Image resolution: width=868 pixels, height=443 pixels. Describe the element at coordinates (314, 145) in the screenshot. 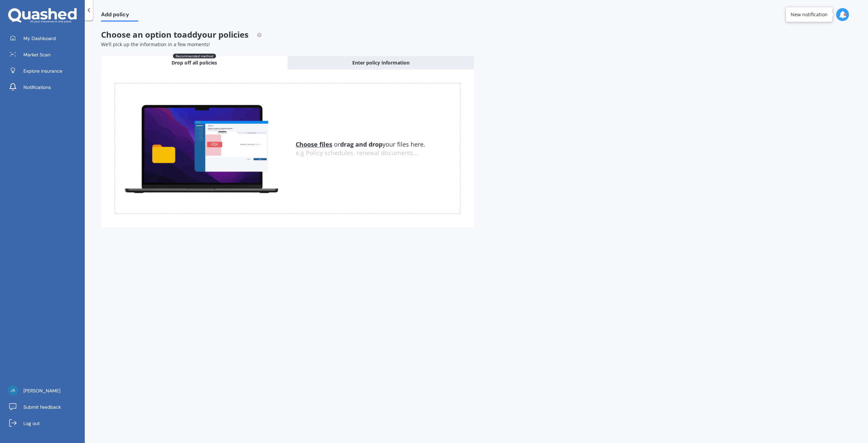

I see `u: Choose files` at that location.